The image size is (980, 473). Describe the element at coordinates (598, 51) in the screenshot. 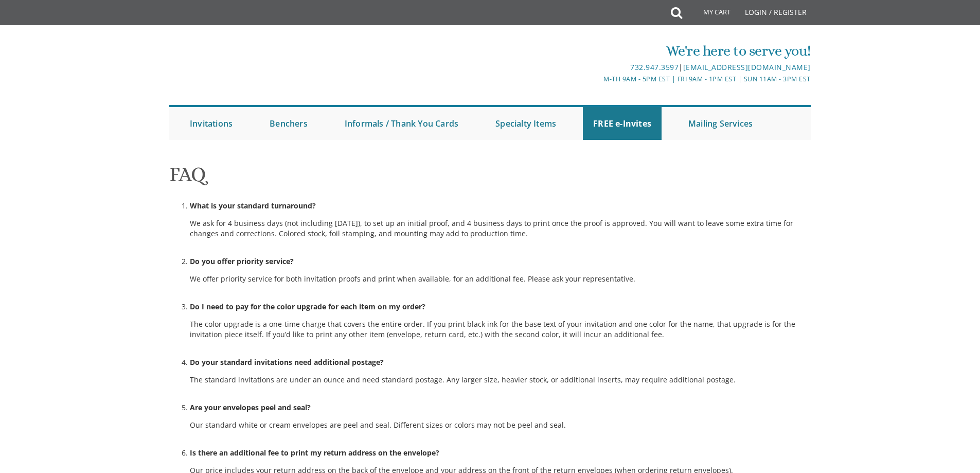

I see `div: We're here to serve you!` at that location.